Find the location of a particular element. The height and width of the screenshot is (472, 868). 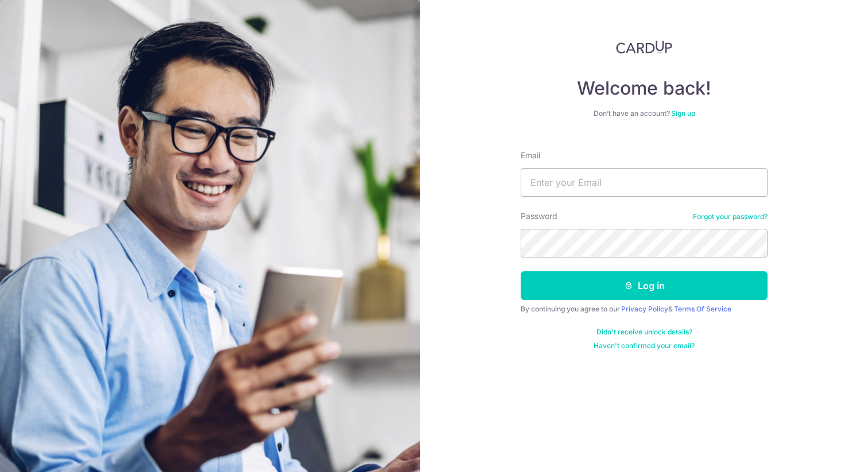

div: Don’t have an account? is located at coordinates (644, 113).